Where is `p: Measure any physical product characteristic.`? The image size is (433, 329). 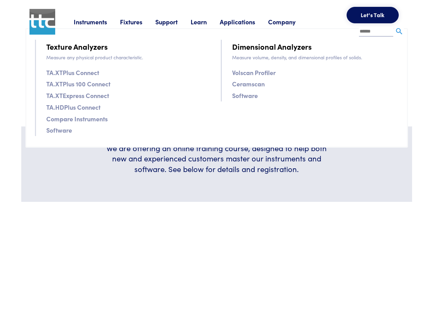 p: Measure any physical product characteristic. is located at coordinates (129, 57).